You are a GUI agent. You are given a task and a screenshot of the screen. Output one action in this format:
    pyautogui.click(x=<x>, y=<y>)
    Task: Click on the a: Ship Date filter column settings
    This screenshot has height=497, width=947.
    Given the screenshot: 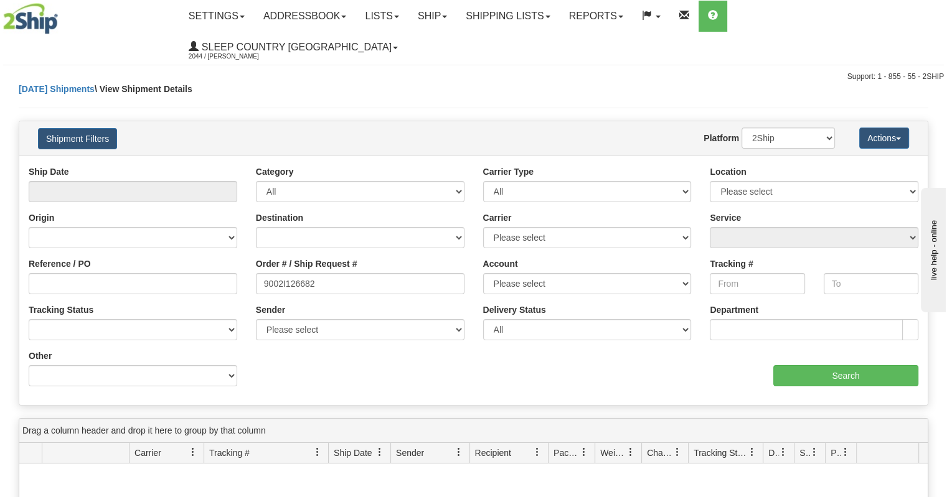 What is the action you would take?
    pyautogui.click(x=380, y=453)
    